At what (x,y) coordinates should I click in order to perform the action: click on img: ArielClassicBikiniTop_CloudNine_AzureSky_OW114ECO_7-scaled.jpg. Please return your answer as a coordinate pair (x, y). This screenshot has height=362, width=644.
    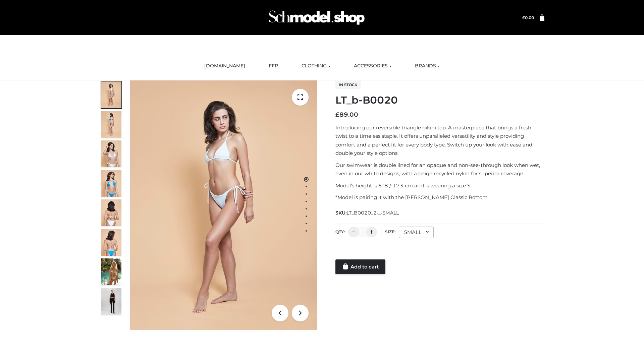
    Looking at the image, I should click on (111, 213).